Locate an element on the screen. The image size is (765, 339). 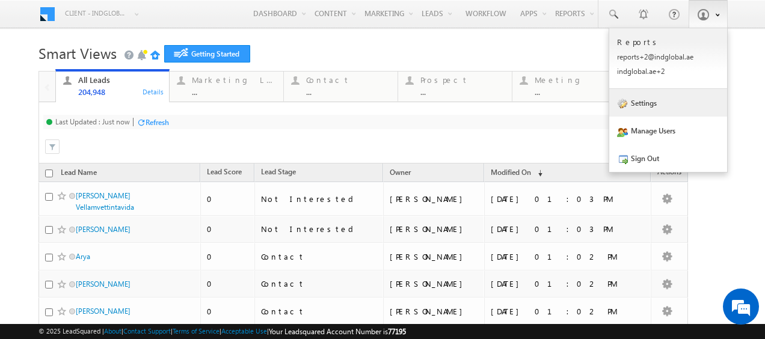
a: Terms of Service is located at coordinates (196, 331).